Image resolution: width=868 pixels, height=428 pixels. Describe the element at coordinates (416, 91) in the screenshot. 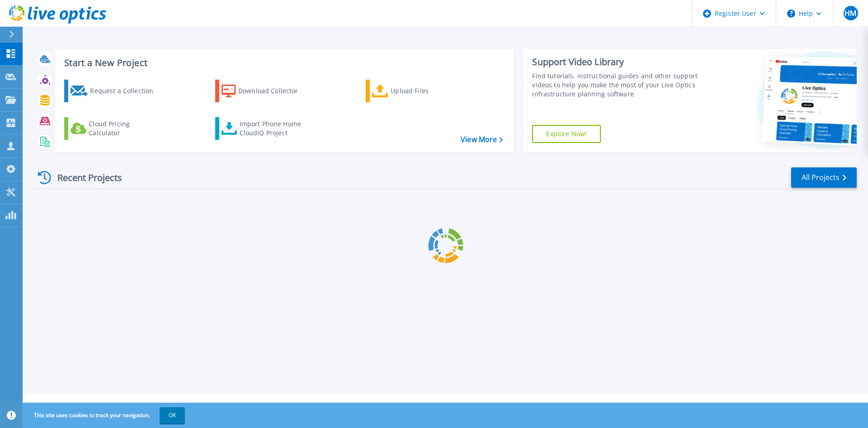

I see `a: Upload Files` at that location.